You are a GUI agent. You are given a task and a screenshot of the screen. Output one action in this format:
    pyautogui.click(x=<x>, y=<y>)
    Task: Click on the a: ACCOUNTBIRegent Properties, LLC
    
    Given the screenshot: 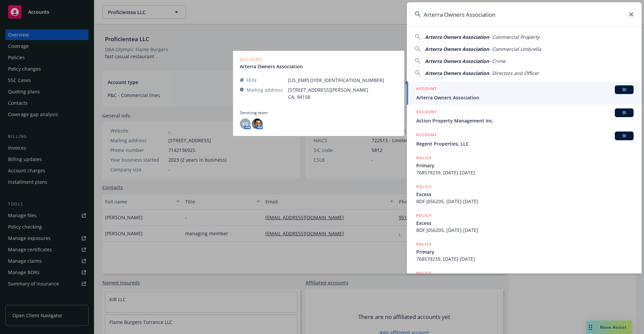 What is the action you would take?
    pyautogui.click(x=524, y=139)
    